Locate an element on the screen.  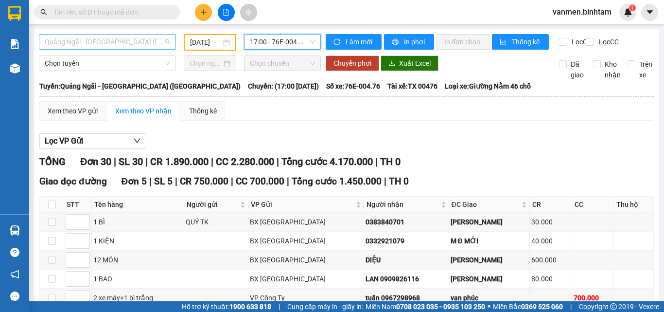
span: sync is located at coordinates (338, 42).